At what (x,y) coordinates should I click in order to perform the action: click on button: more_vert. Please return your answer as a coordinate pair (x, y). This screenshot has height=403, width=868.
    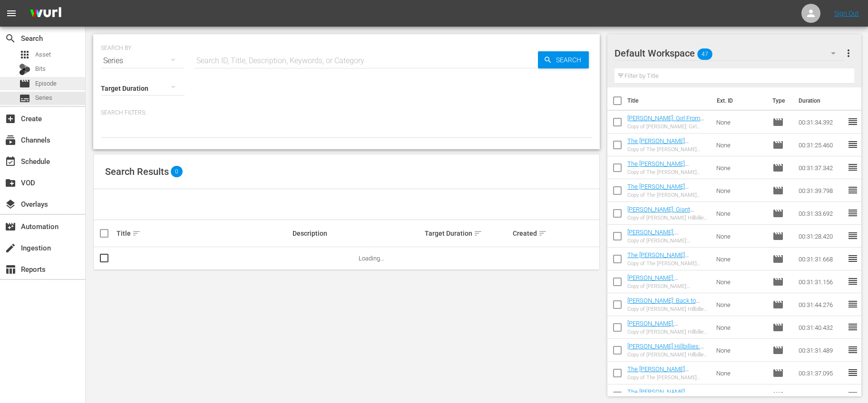
    Looking at the image, I should click on (849, 53).